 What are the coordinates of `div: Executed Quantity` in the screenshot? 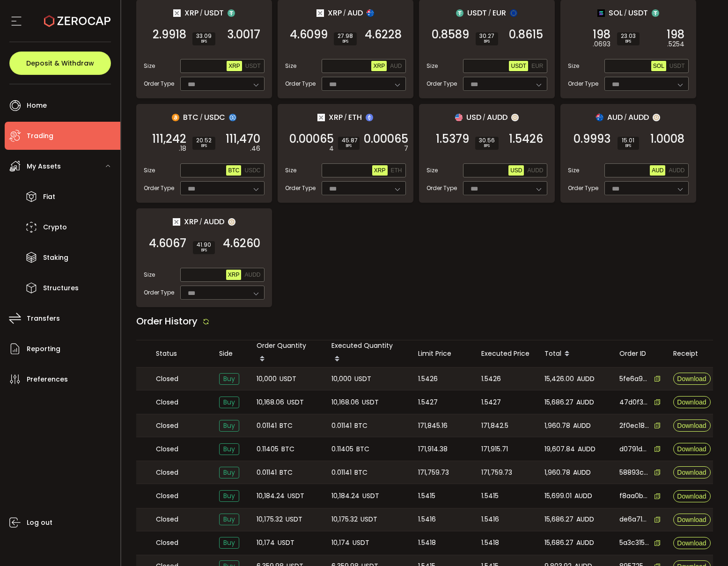 It's located at (367, 354).